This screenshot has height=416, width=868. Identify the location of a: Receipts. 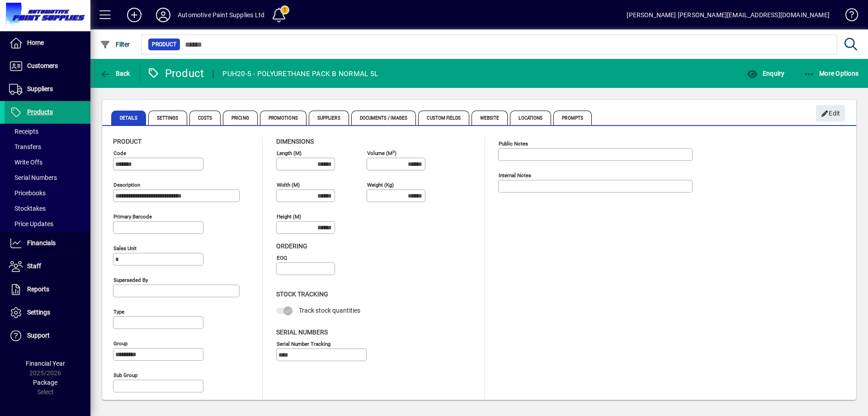
(48, 132).